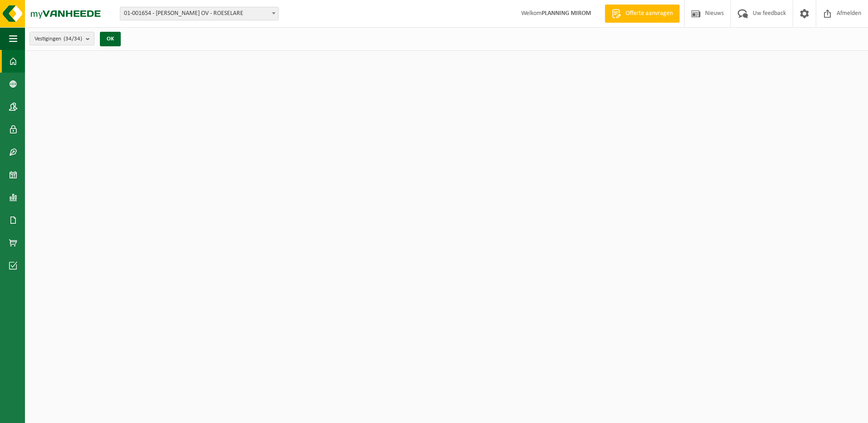  What do you see at coordinates (73, 39) in the screenshot?
I see `count: (34/34)` at bounding box center [73, 39].